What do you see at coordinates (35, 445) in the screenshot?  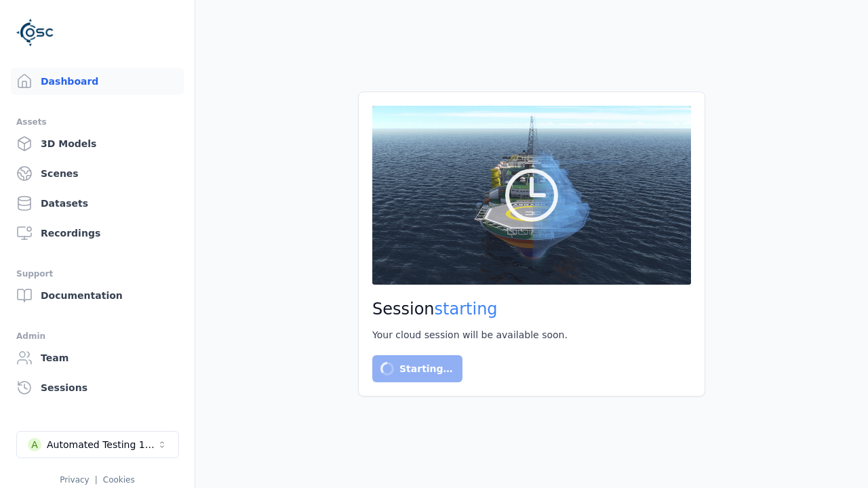 I see `div: A` at bounding box center [35, 445].